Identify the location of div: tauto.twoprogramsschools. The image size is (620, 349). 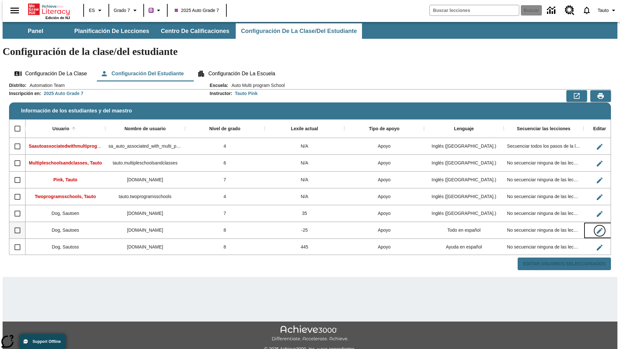
(145, 197).